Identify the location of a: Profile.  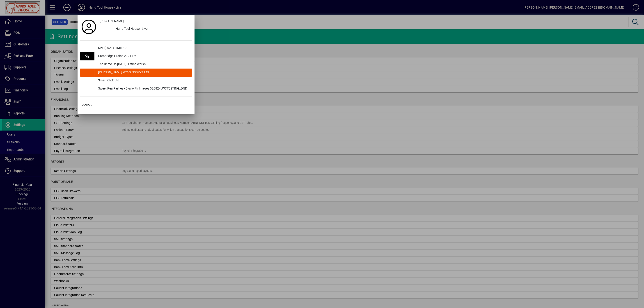
(89, 27).